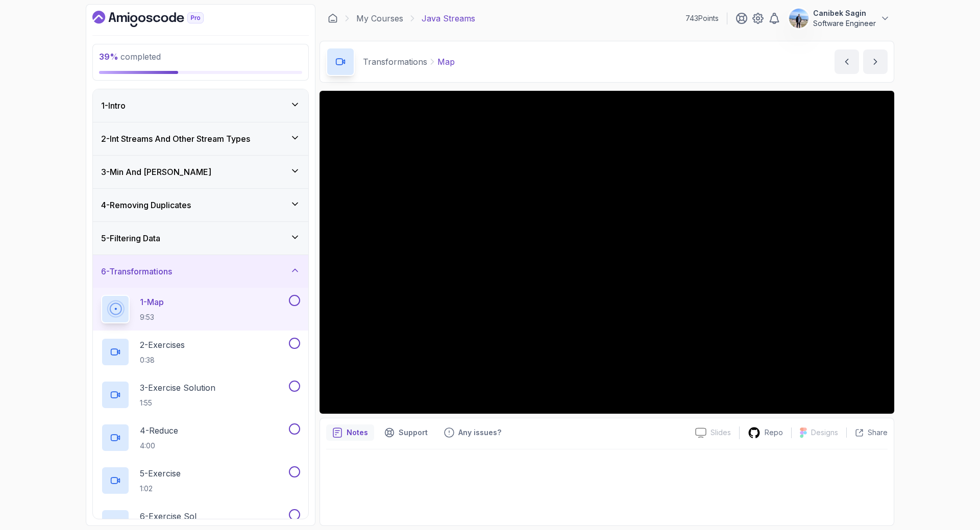 The width and height of the screenshot is (980, 530). What do you see at coordinates (448, 18) in the screenshot?
I see `p: Java Streams` at bounding box center [448, 18].